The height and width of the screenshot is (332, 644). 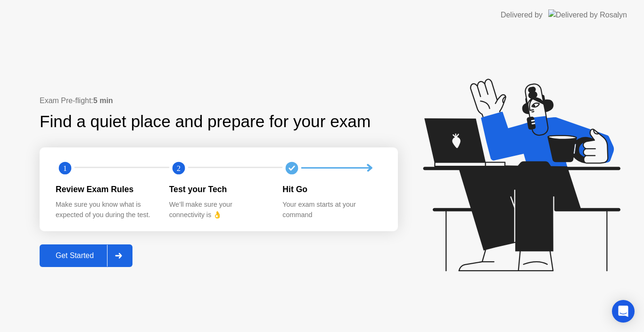 What do you see at coordinates (205, 121) in the screenshot?
I see `div: Find a quiet place and prepare for your exam` at bounding box center [205, 121].